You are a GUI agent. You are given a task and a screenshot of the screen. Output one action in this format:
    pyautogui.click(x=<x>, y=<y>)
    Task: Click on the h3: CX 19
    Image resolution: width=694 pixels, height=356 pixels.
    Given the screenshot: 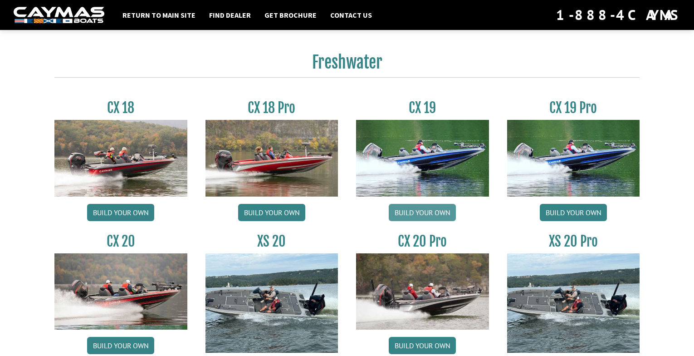 What is the action you would take?
    pyautogui.click(x=422, y=107)
    